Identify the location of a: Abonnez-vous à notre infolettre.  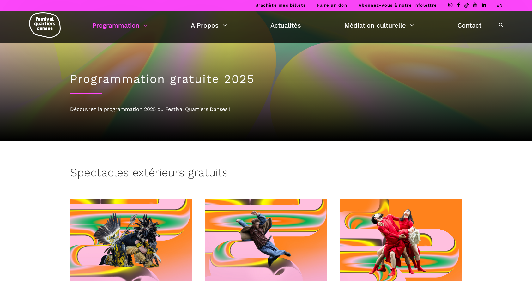
(398, 5).